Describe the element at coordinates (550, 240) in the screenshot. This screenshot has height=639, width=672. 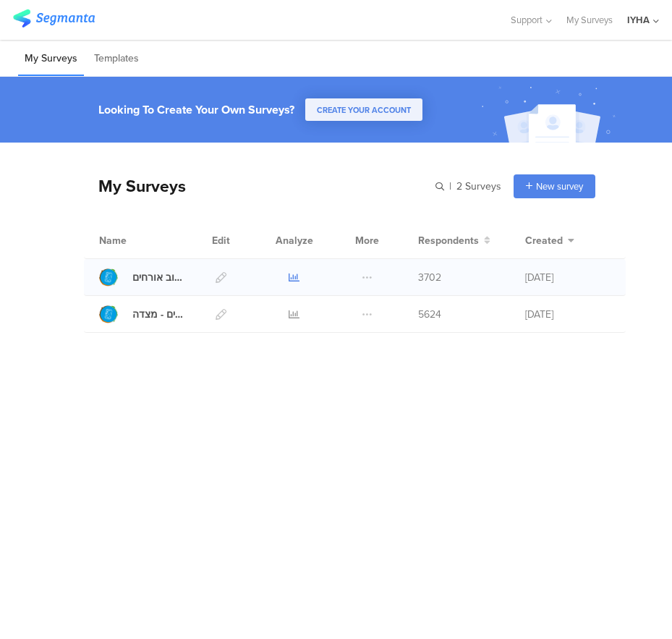
I see `button: Created` at that location.